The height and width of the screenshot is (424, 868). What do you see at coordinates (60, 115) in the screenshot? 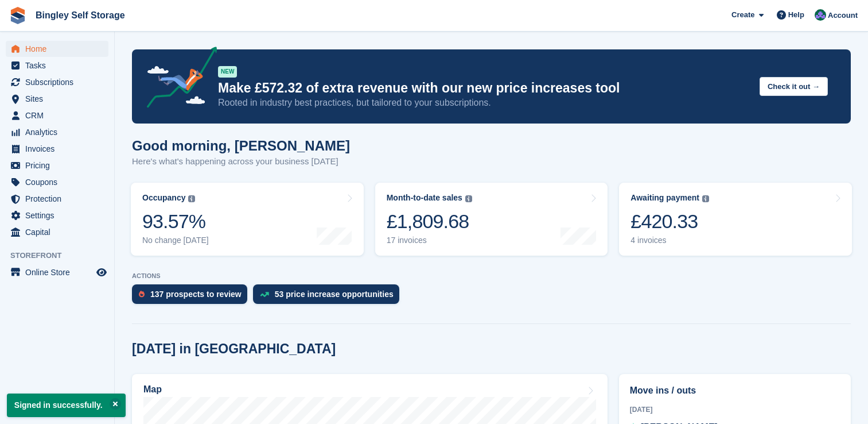
I see `span: CRM` at bounding box center [60, 115].